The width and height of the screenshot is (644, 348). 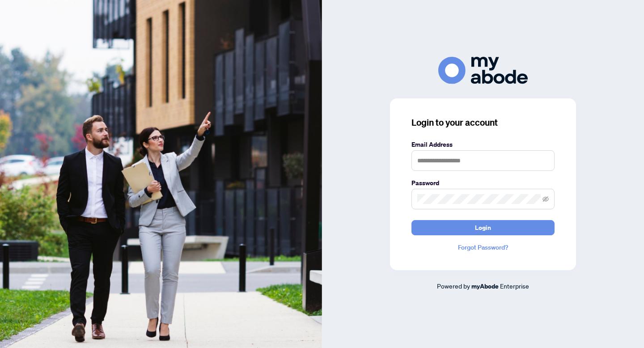 I want to click on span: Login, so click(x=483, y=228).